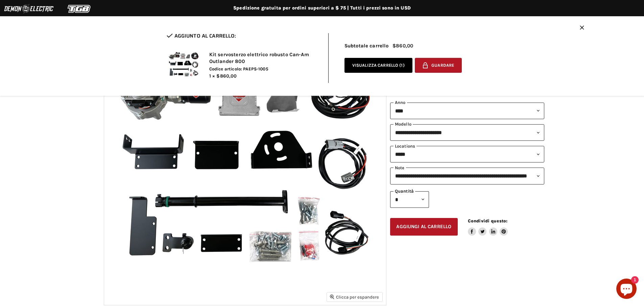  I want to click on button: Clicca per espandere, so click(355, 297).